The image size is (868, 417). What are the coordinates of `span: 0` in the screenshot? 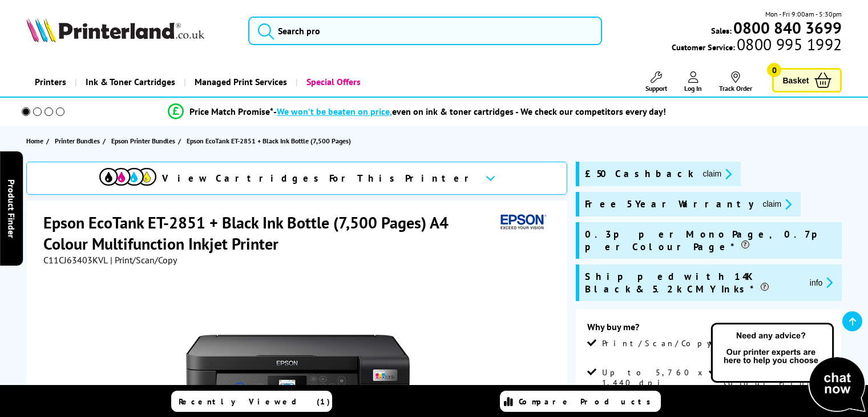 It's located at (774, 70).